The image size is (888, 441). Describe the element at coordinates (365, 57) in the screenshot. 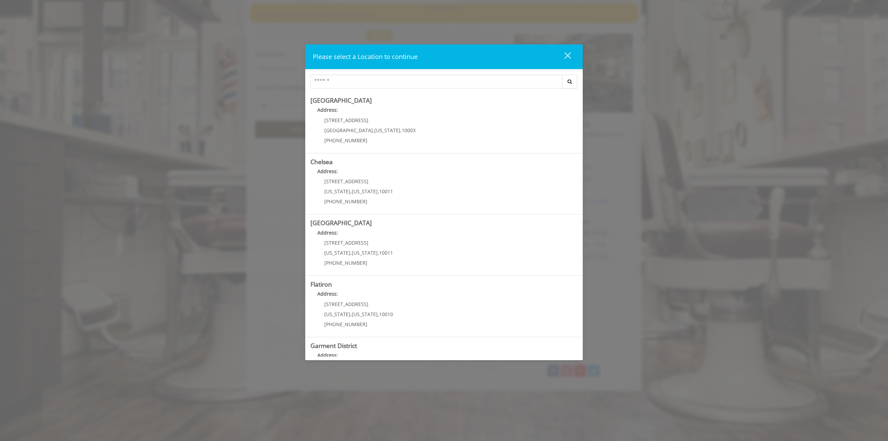

I see `span: Please select a Location to continue` at that location.